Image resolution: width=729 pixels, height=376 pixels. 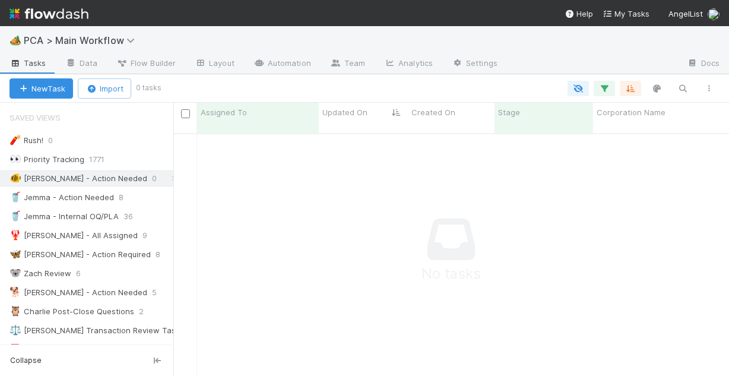 I want to click on div: Jemma - Internal OQ/PLA, so click(x=64, y=216).